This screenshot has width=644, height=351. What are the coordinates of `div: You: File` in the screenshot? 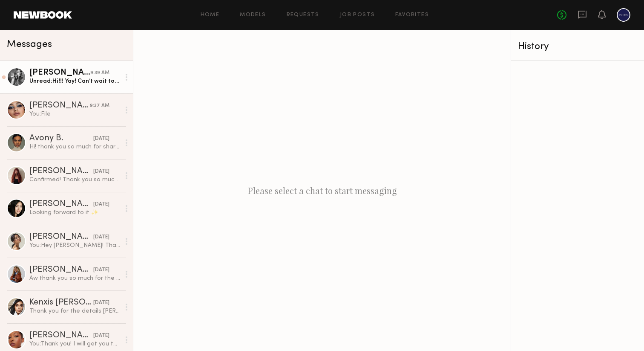 It's located at (74, 114).